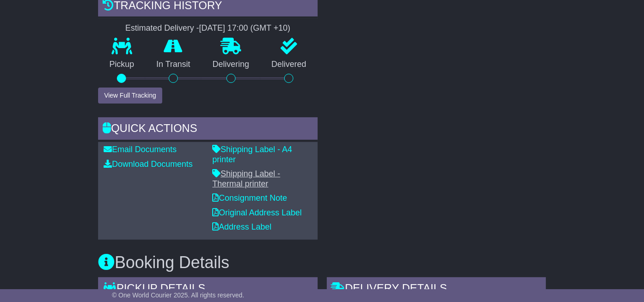 Image resolution: width=644 pixels, height=302 pixels. Describe the element at coordinates (148, 164) in the screenshot. I see `a: Download Documents` at that location.